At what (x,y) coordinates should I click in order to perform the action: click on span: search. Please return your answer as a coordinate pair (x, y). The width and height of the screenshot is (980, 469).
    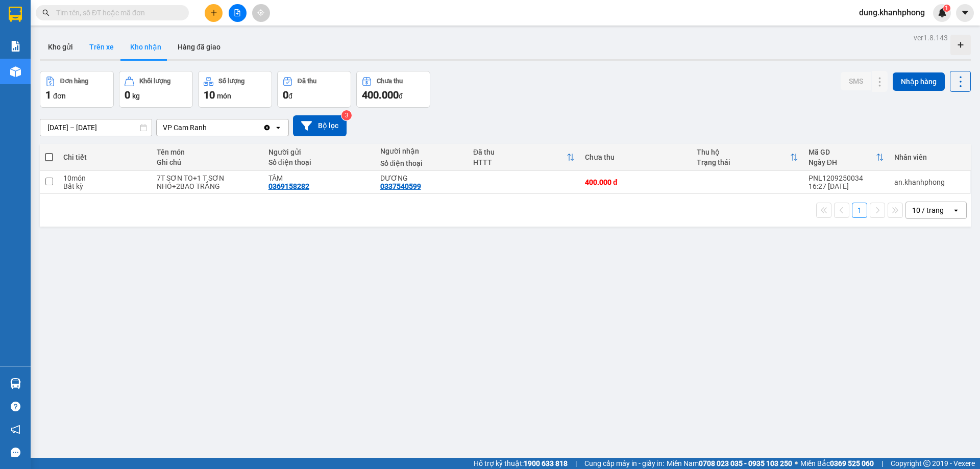
    Looking at the image, I should click on (46, 13).